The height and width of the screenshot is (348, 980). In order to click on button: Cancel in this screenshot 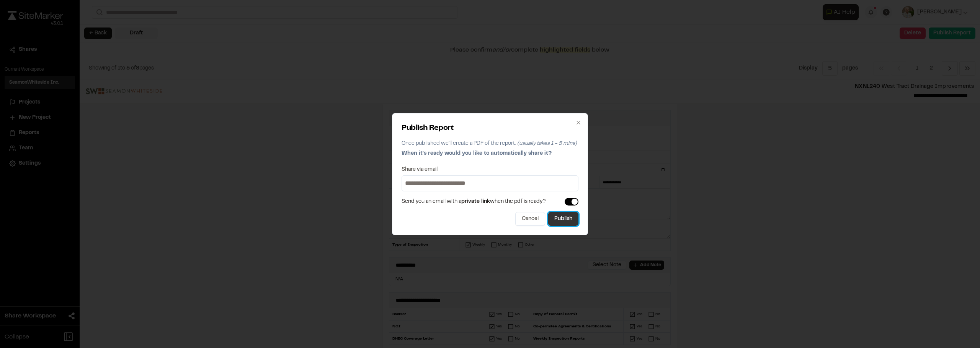, I will do `click(530, 219)`.